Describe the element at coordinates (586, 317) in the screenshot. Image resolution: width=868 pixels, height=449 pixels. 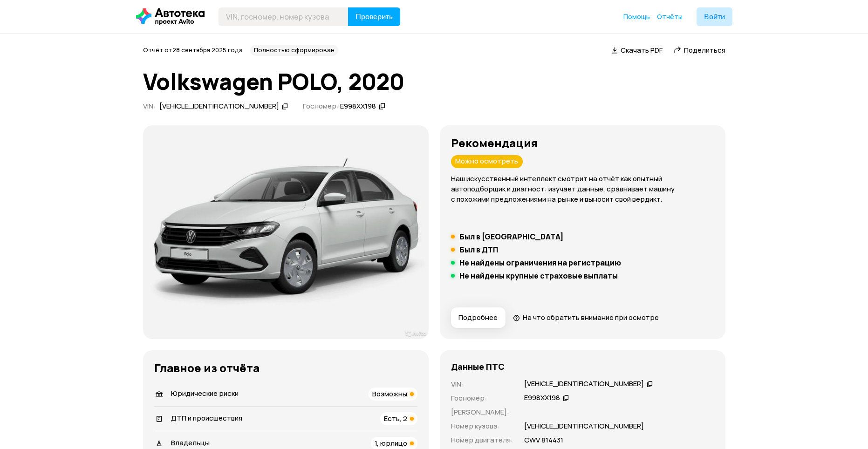
I see `a: На что обратить внимание при осмотре` at that location.